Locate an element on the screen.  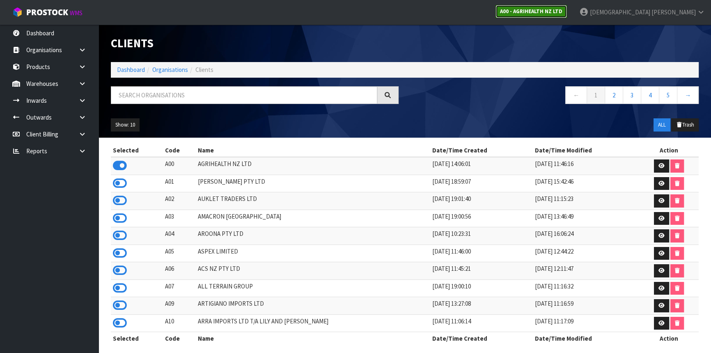
span: Clients is located at coordinates (204, 69).